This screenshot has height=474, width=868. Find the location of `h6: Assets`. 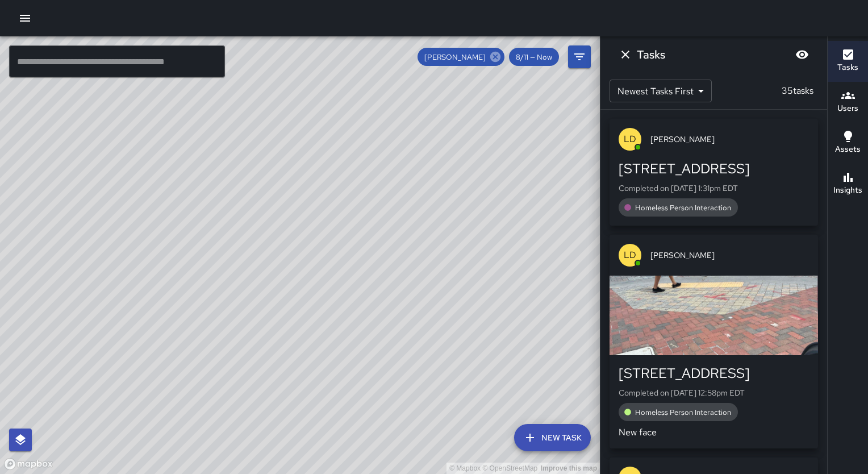

h6: Assets is located at coordinates (847, 149).